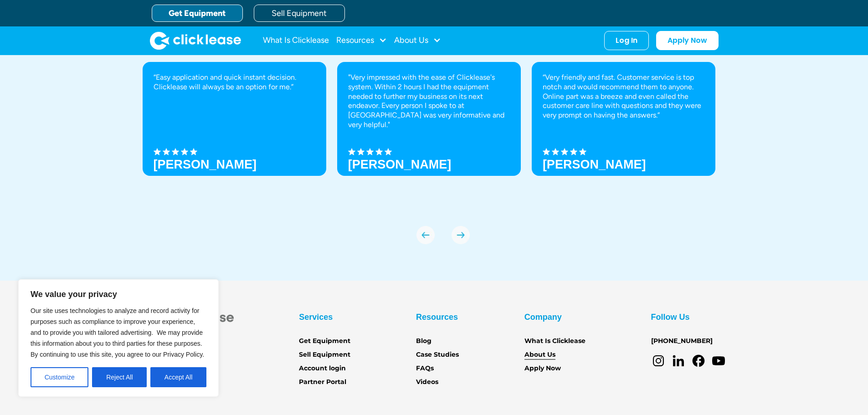 The image size is (868, 415). I want to click on a: Videos, so click(427, 382).